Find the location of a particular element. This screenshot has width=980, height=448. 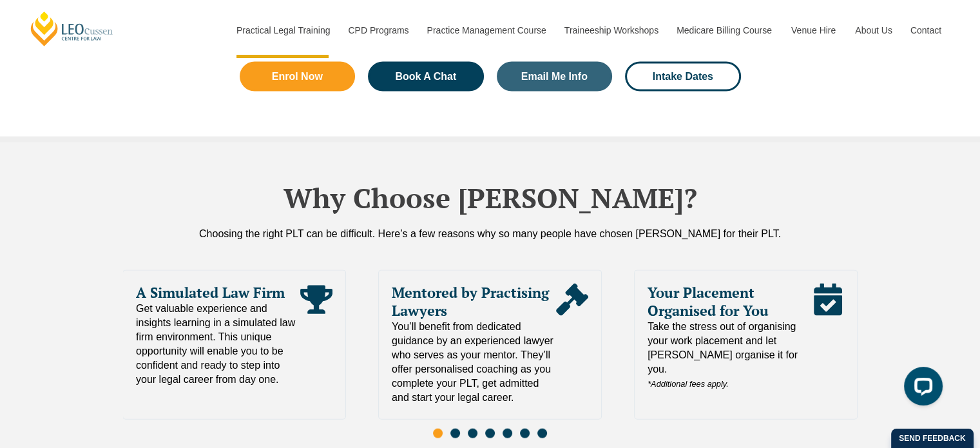

div: 1 / 7 is located at coordinates (233, 345).